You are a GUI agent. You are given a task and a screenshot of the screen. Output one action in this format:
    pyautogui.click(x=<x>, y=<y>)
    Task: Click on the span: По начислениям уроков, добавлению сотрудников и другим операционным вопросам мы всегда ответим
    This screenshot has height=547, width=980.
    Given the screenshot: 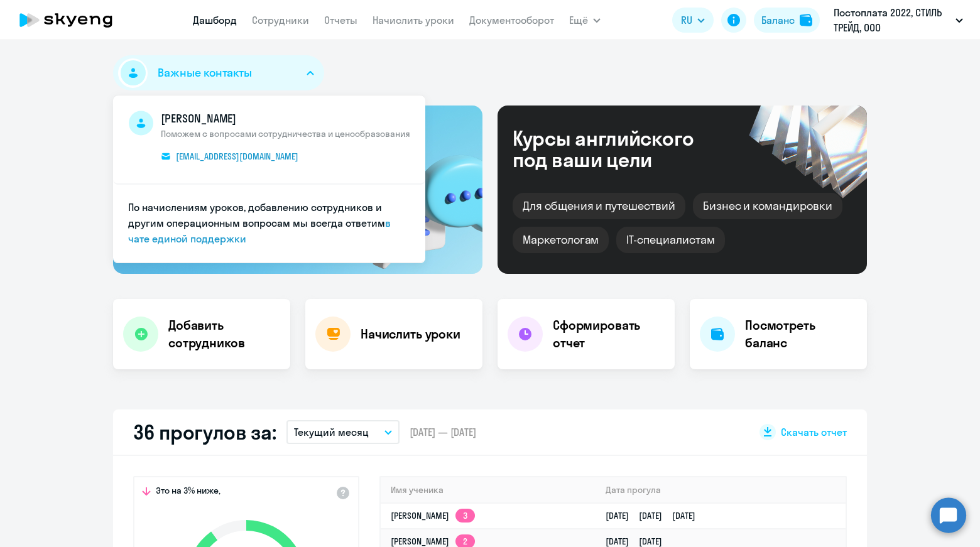 What is the action you would take?
    pyautogui.click(x=256, y=214)
    